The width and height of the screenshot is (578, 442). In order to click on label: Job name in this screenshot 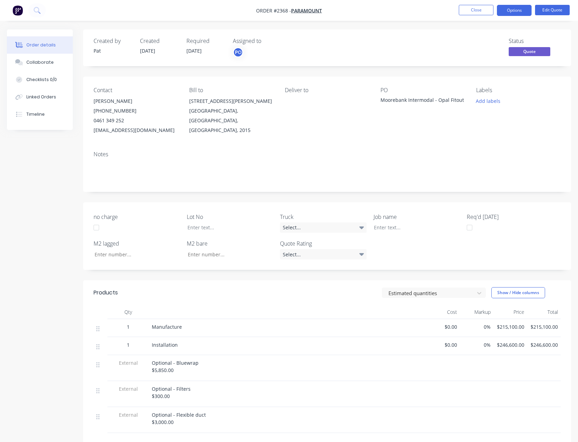, I will do `click(417, 217)`.